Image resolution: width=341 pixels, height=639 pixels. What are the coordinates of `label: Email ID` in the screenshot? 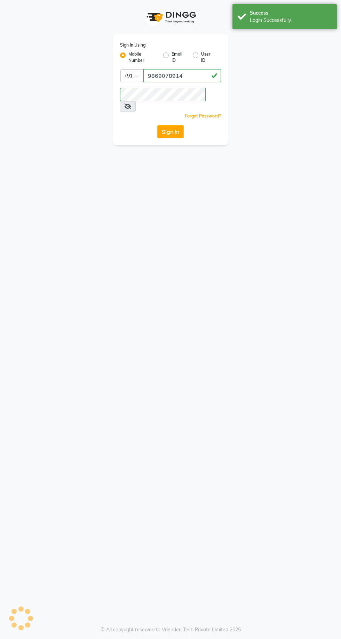 It's located at (179, 57).